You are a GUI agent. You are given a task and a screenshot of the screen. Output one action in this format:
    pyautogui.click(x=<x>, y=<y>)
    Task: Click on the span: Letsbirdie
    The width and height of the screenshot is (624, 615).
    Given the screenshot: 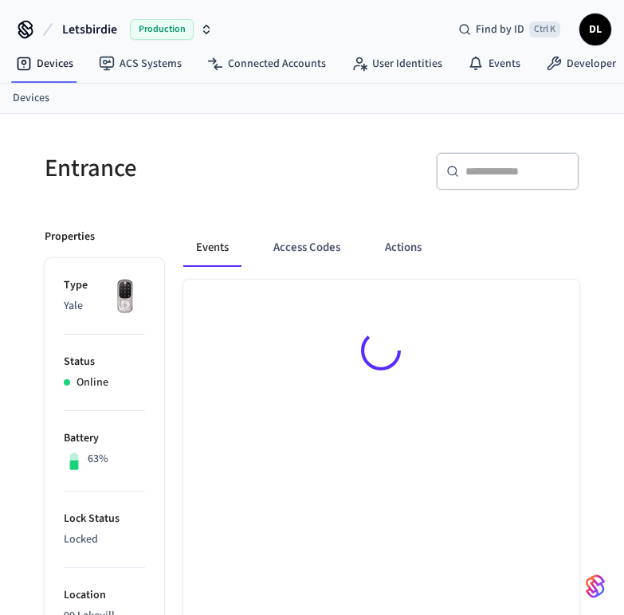 What is the action you would take?
    pyautogui.click(x=89, y=29)
    